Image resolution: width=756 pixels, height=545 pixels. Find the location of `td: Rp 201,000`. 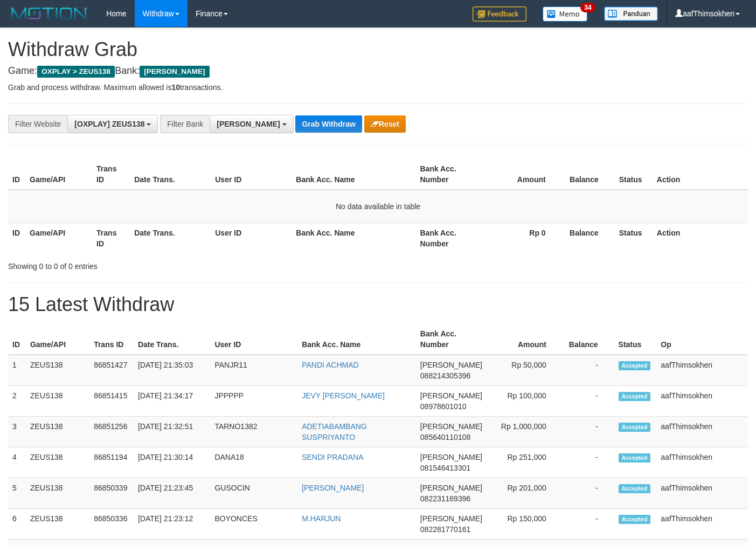

td: Rp 201,000 is located at coordinates (524, 493).